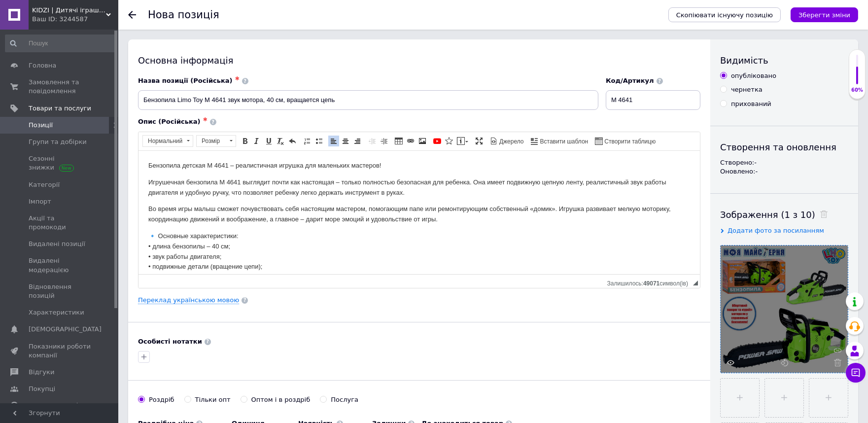 This screenshot has width=868, height=423. I want to click on span: Назва позиції (Російська), so click(186, 80).